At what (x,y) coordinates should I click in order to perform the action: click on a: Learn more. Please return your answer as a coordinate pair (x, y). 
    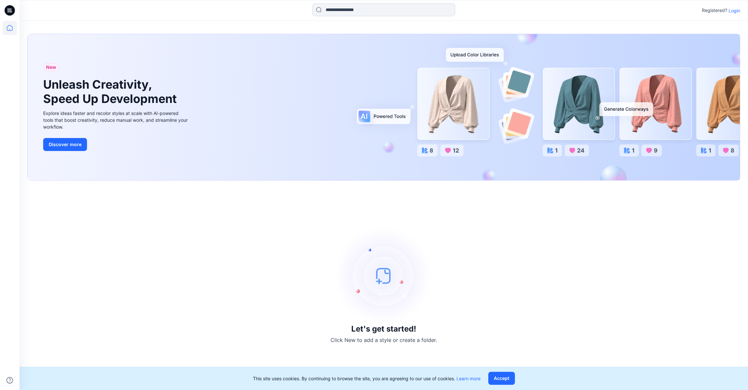
    Looking at the image, I should click on (468, 378).